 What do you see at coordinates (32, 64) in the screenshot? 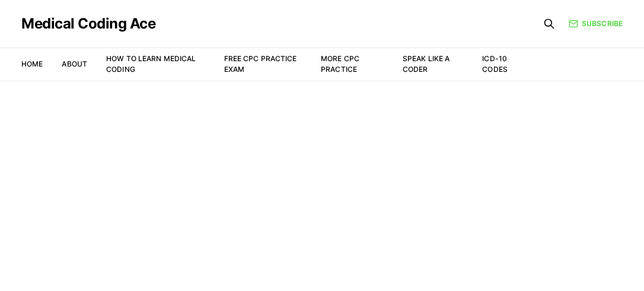
I see `a: Home` at bounding box center [32, 64].